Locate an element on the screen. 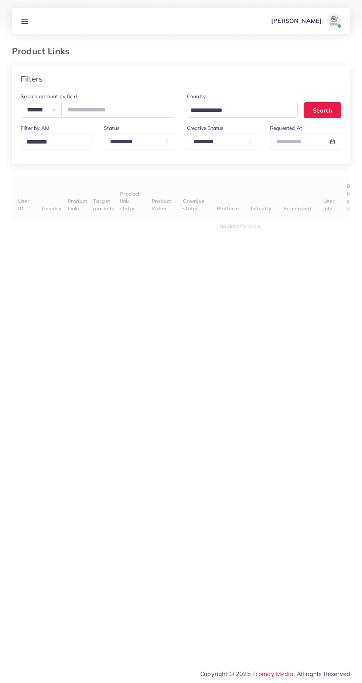 Image resolution: width=362 pixels, height=683 pixels. label: Country is located at coordinates (196, 96).